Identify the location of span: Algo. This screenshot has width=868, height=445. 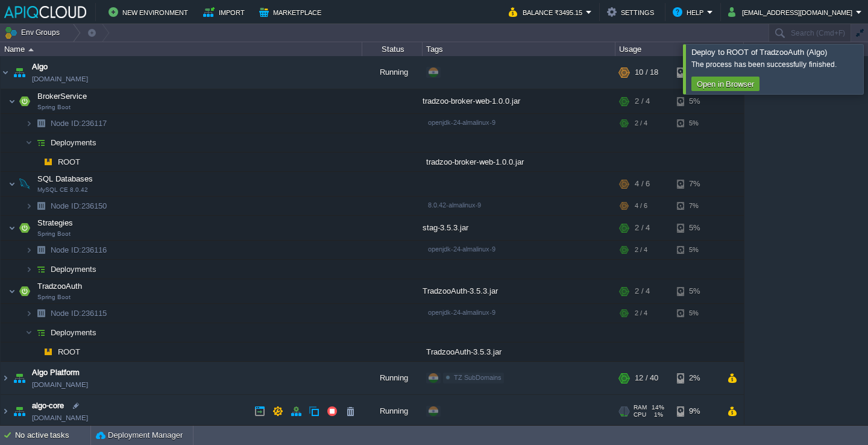
(40, 67).